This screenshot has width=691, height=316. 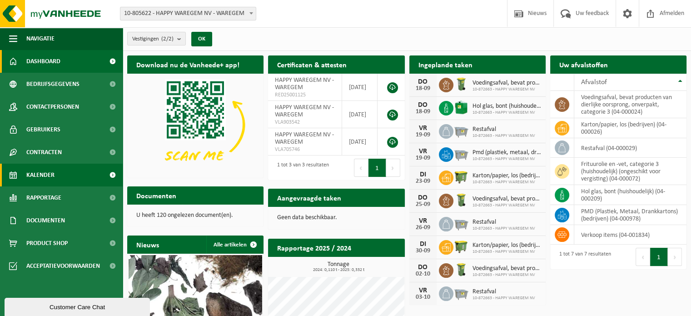 What do you see at coordinates (304, 149) in the screenshot?
I see `span: VLA705746` at bounding box center [304, 149].